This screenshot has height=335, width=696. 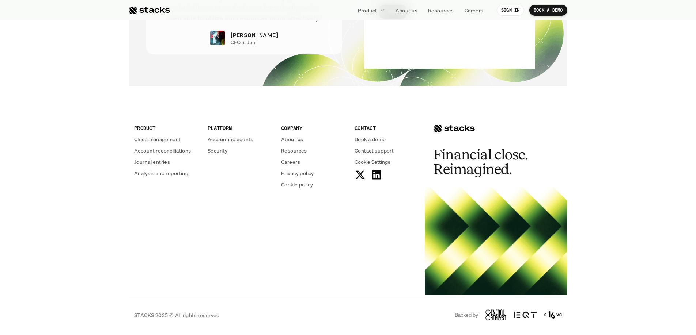 I want to click on p: Backed by, so click(x=466, y=315).